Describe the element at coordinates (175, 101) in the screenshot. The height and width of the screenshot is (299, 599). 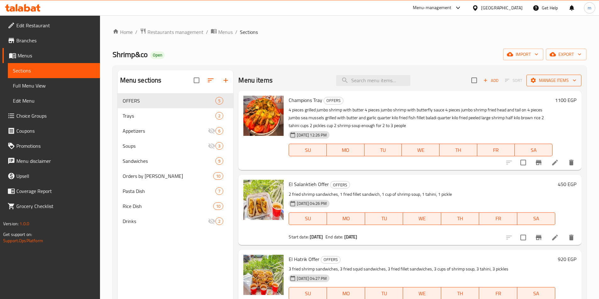
I see `div: OFFERS5` at that location.